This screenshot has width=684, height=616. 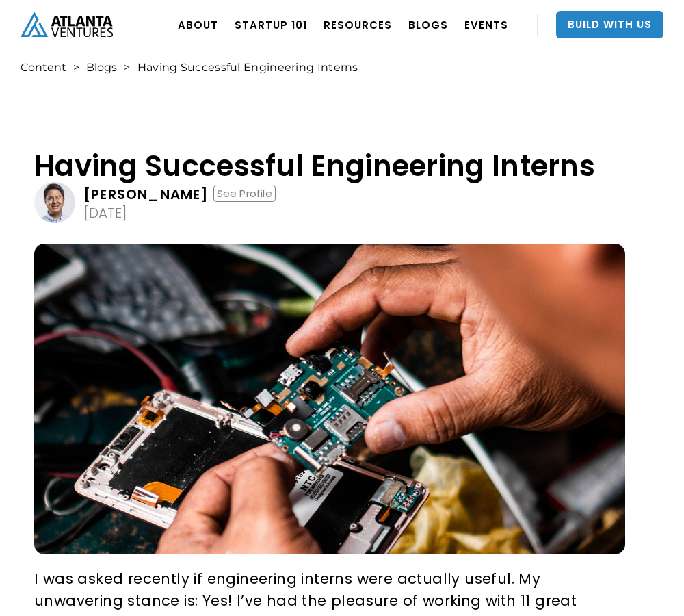 What do you see at coordinates (248, 68) in the screenshot?
I see `div: Having Successful Engineering Interns` at bounding box center [248, 68].